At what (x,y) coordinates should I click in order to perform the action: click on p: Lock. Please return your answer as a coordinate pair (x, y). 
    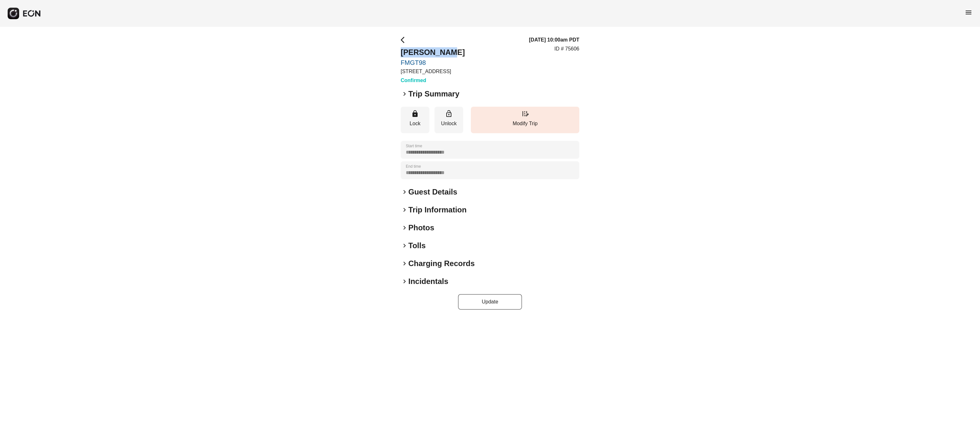
    Looking at the image, I should click on (415, 123).